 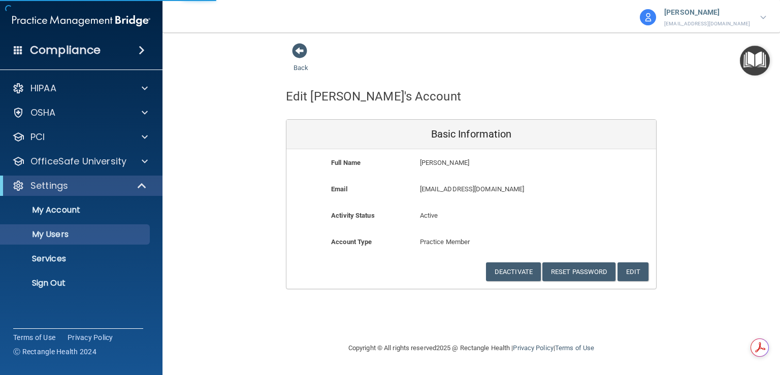 I want to click on div: Basic Information, so click(x=471, y=135).